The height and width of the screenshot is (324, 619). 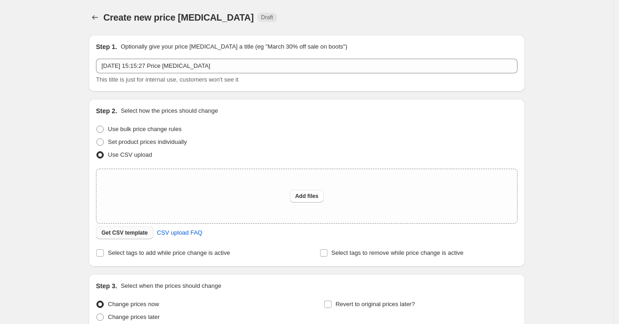 What do you see at coordinates (169, 253) in the screenshot?
I see `span: Select tags to add while price change is active` at bounding box center [169, 253].